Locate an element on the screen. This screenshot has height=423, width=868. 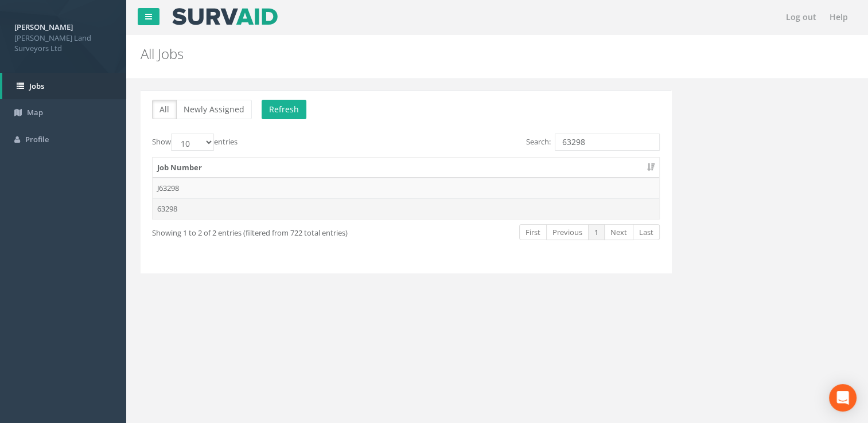
td: 63298 is located at coordinates (406, 209).